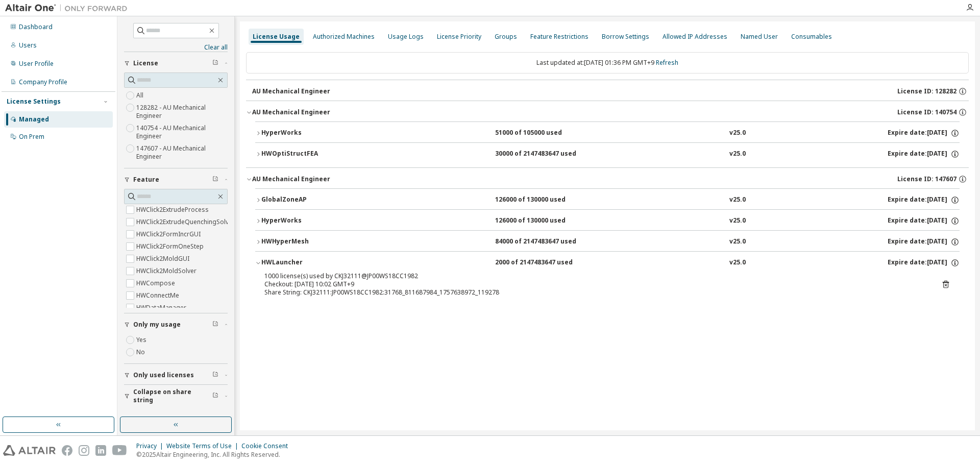 The height and width of the screenshot is (465, 980). I want to click on div: 1000 license(s) used by CKJ32111@JP00WS18CC1982, so click(595, 276).